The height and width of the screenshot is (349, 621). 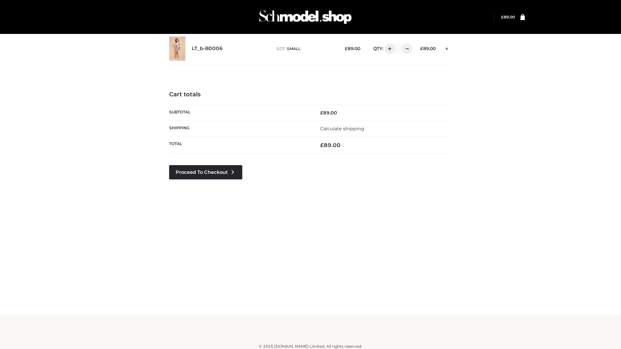 What do you see at coordinates (310, 95) in the screenshot?
I see `h4: Cart totals` at bounding box center [310, 95].